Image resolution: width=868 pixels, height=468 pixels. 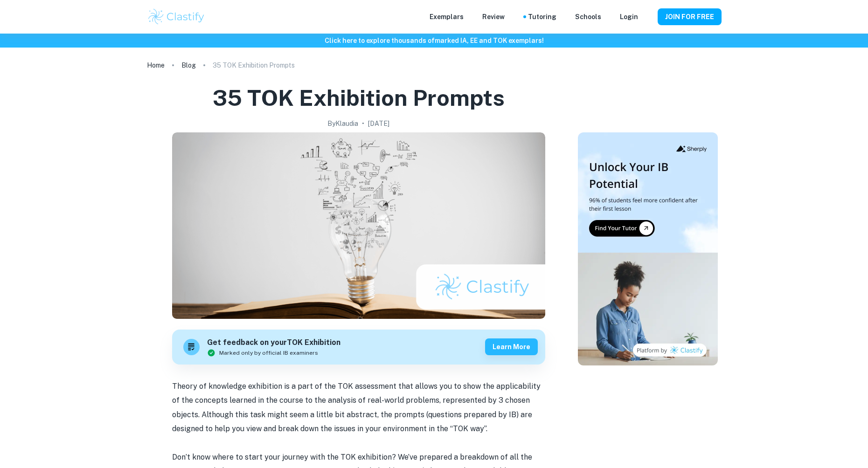 What do you see at coordinates (343, 123) in the screenshot?
I see `h2: By Klaudia` at bounding box center [343, 123].